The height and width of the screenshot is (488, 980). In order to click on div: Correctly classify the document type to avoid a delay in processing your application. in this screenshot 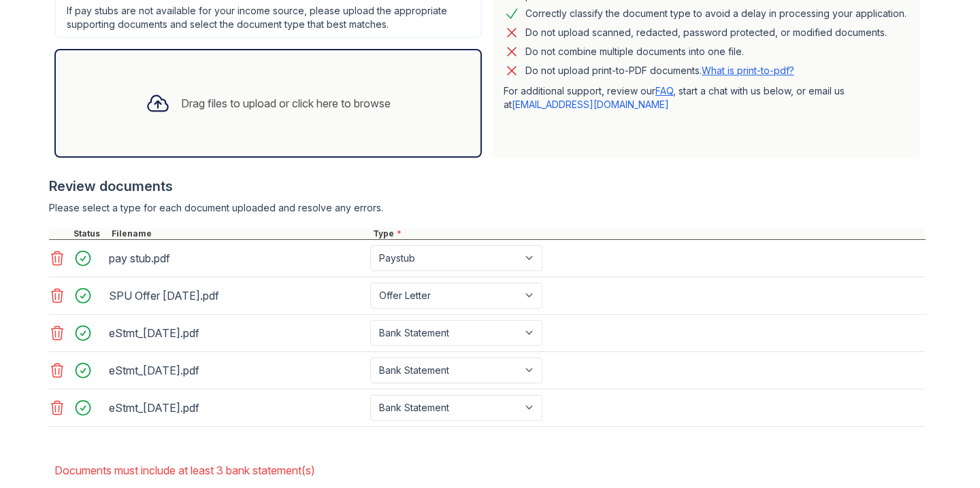, I will do `click(715, 14)`.